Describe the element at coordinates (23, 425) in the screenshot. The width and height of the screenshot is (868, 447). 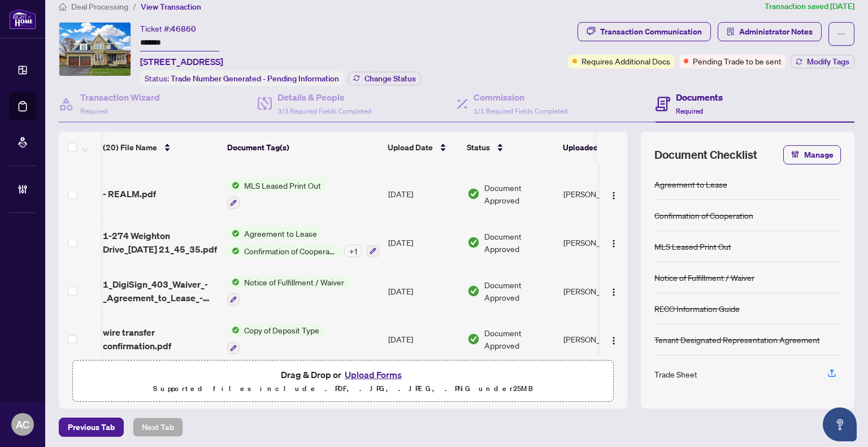
I see `span: AC` at that location.